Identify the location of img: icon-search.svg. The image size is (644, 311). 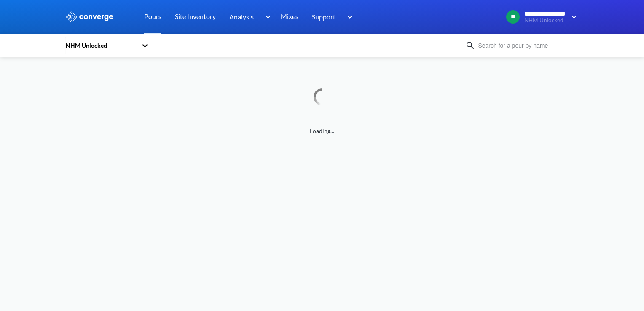
(471, 45).